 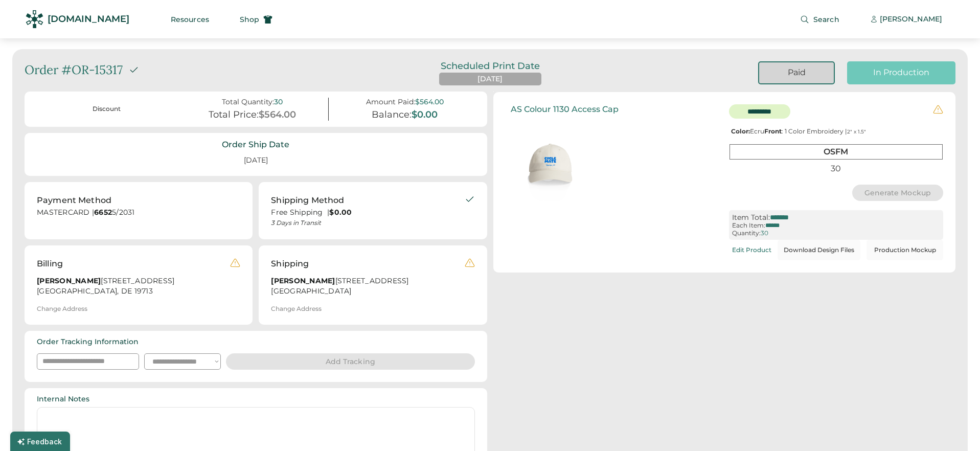 What do you see at coordinates (639, 162) in the screenshot?
I see `img: yH5BAEAAAAALAAAAAABAAEAAAIBRAA7` at bounding box center [639, 162].